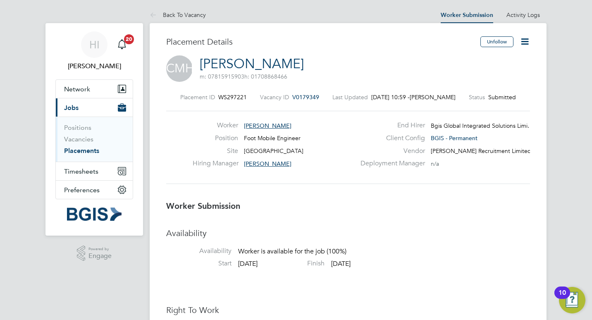  What do you see at coordinates (94, 190) in the screenshot?
I see `button: Preferences` at bounding box center [94, 190].